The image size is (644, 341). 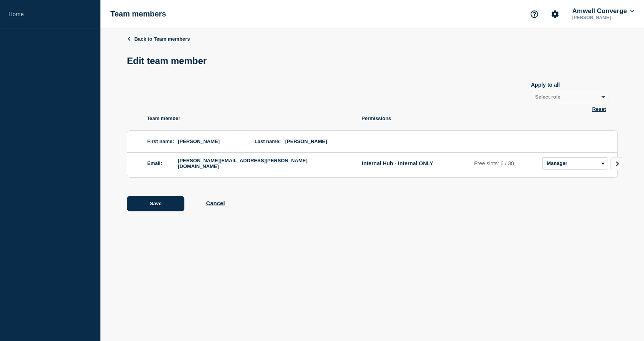 What do you see at coordinates (570, 97) in the screenshot?
I see `select: Apply to all` at bounding box center [570, 97].